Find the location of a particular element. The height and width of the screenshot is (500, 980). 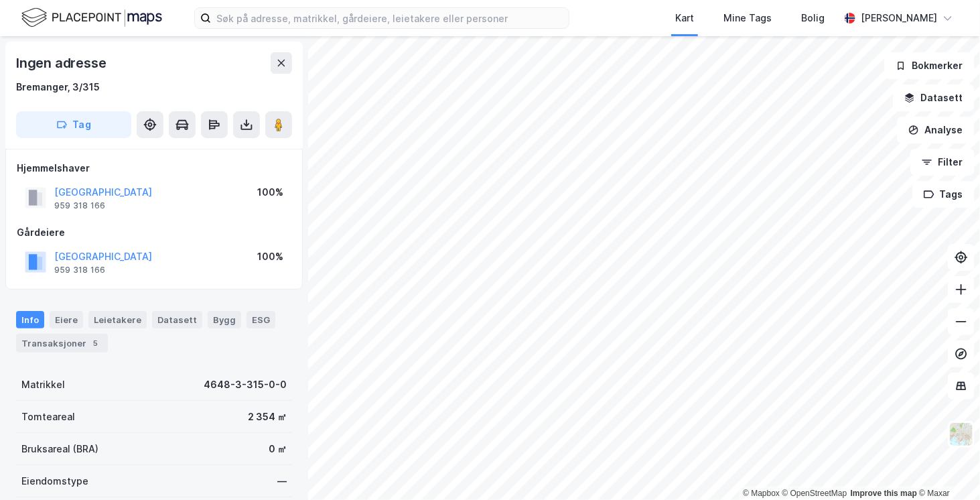

button: Tags is located at coordinates (943, 194).